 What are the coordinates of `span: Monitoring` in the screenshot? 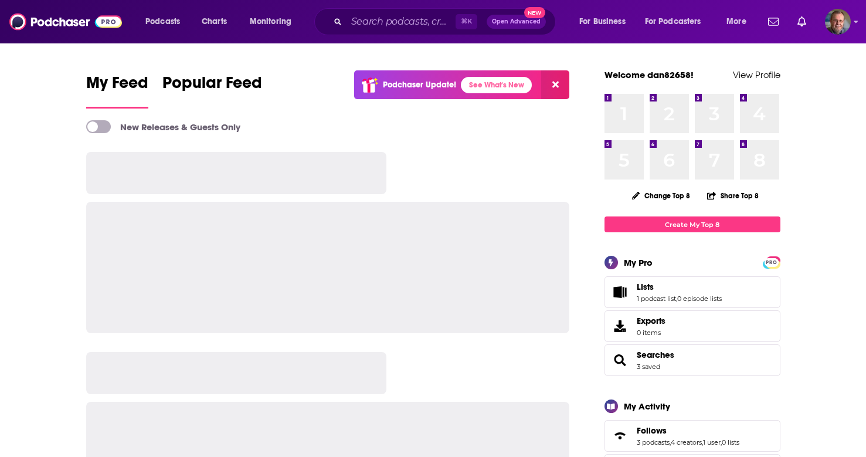 It's located at (270, 22).